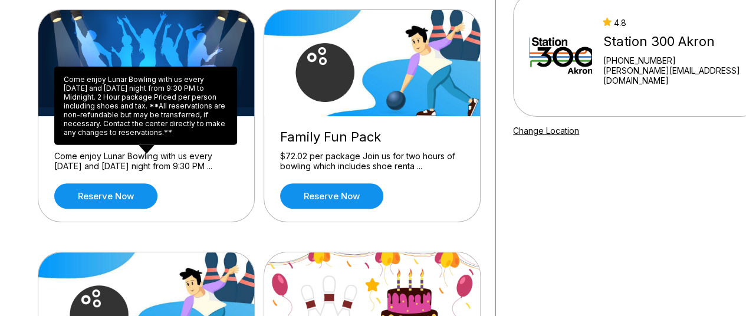 This screenshot has width=746, height=316. Describe the element at coordinates (373, 63) in the screenshot. I see `img: Family Fun Pack` at that location.